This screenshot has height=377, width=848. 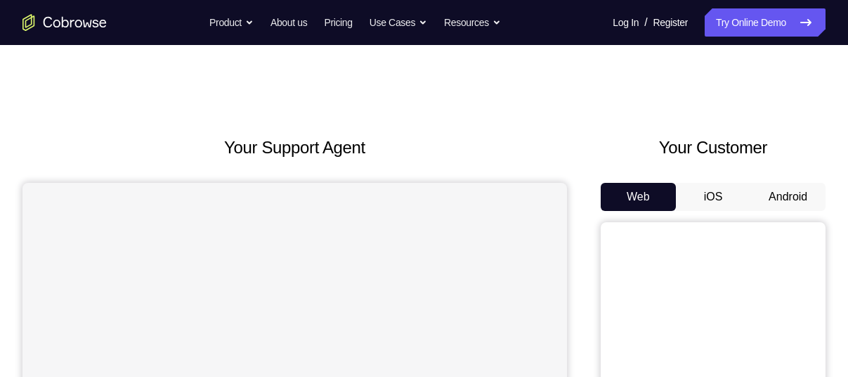 What do you see at coordinates (788, 197) in the screenshot?
I see `button: Android` at bounding box center [788, 197].